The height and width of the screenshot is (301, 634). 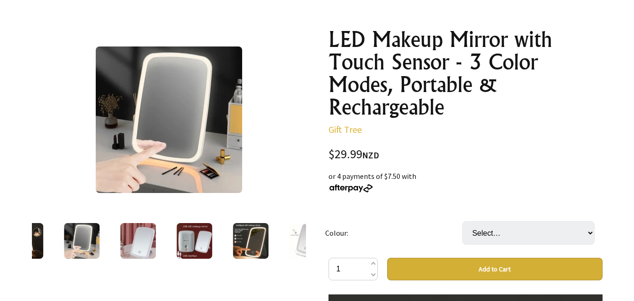 What do you see at coordinates (394, 233) in the screenshot?
I see `td: Colour:` at bounding box center [394, 233].